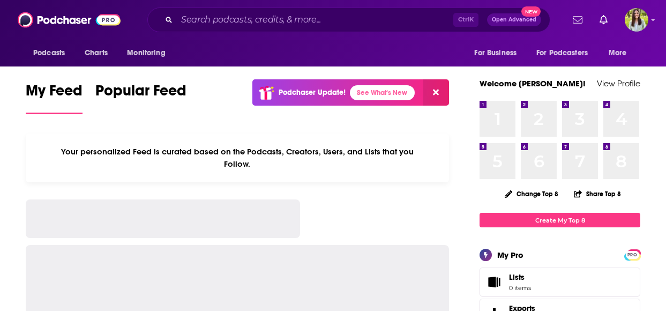 The width and height of the screenshot is (666, 311). Describe the element at coordinates (237, 158) in the screenshot. I see `div: Your personalized Feed is curated based on the Podcasts, Creators, Users, and Lists that you Follow.` at that location.